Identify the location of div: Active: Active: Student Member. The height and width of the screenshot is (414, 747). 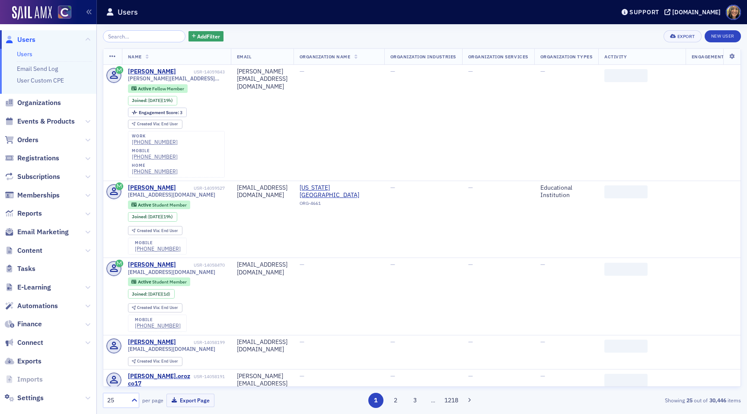
(159, 205).